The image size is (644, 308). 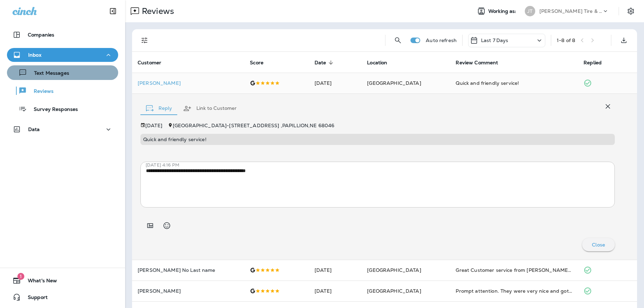 I want to click on button: Filters, so click(x=144, y=40).